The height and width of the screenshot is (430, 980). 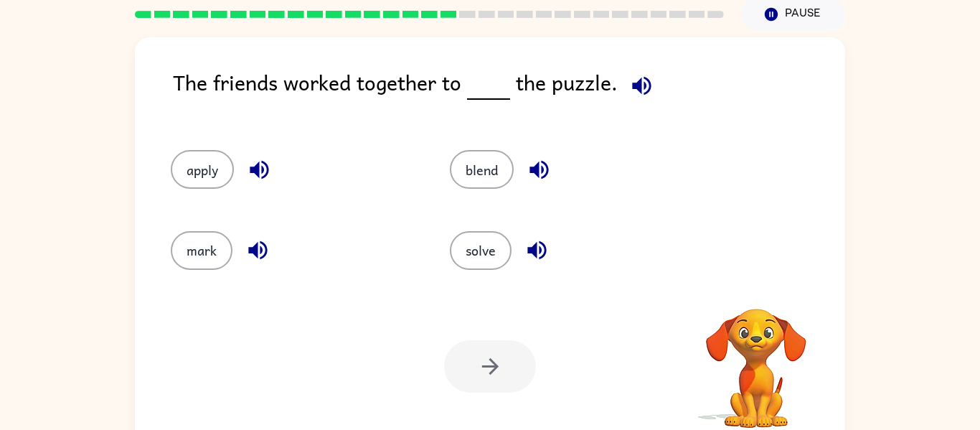 What do you see at coordinates (201, 250) in the screenshot?
I see `button: mark` at bounding box center [201, 250].